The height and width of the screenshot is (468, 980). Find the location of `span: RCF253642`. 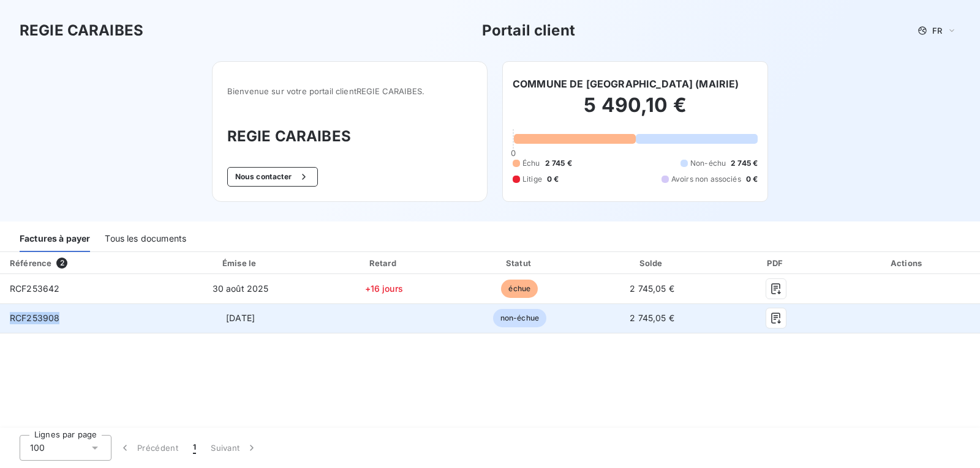

span: RCF253642 is located at coordinates (34, 288).